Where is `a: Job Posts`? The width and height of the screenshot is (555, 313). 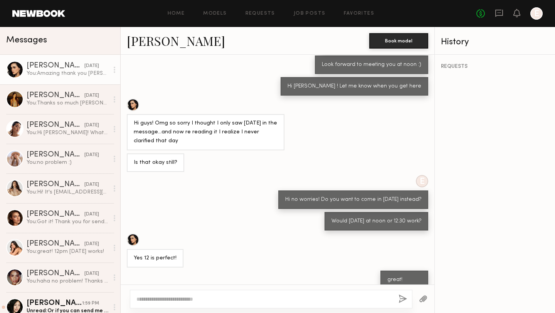 a: Job Posts is located at coordinates (309, 13).